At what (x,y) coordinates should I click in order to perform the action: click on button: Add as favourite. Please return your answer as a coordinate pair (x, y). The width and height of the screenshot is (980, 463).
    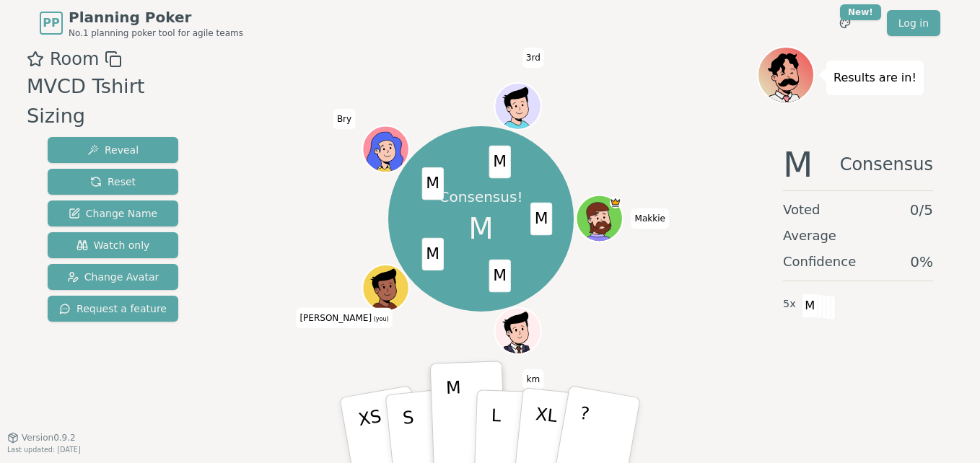
    Looking at the image, I should click on (35, 59).